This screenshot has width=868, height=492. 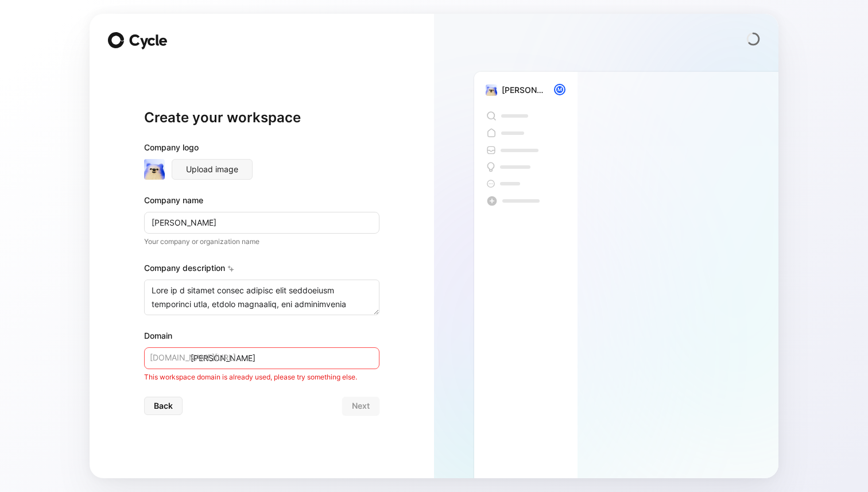 What do you see at coordinates (261, 117) in the screenshot?
I see `h1: Create your workspace` at bounding box center [261, 117].